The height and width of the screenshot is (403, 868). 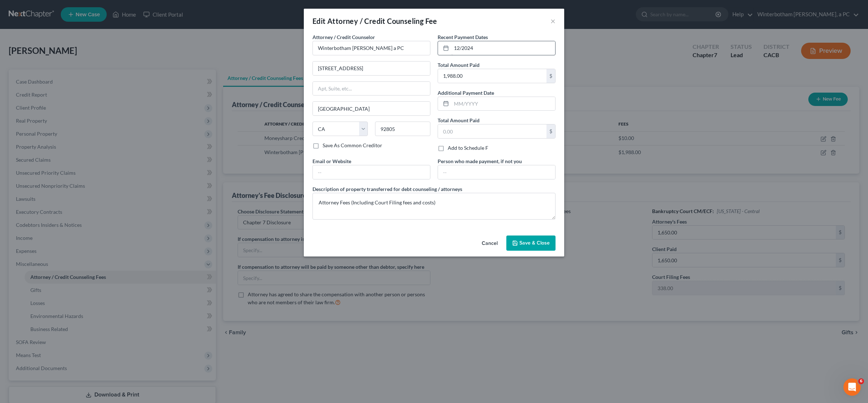 I want to click on input: Enter zip..., so click(x=402, y=129).